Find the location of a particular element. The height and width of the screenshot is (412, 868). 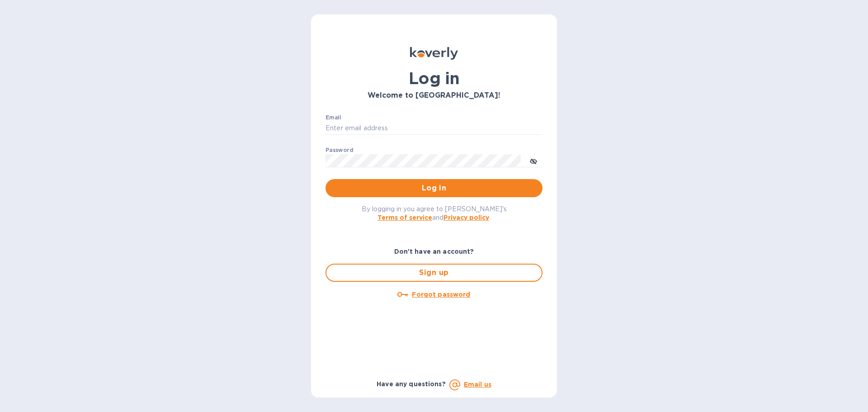

a: Terms of service is located at coordinates (404, 217).